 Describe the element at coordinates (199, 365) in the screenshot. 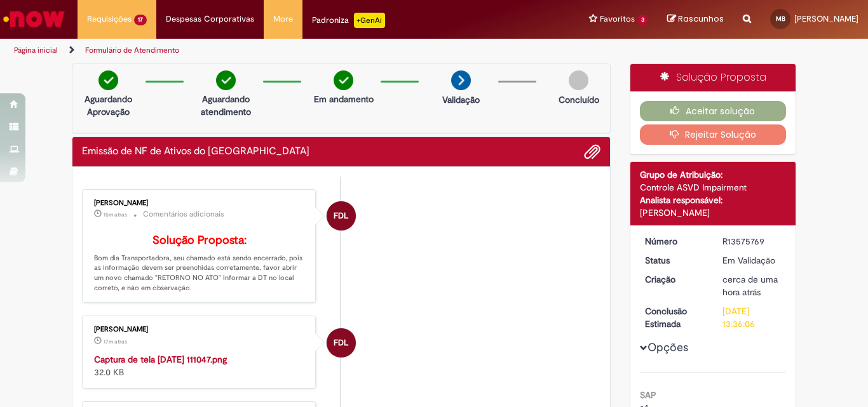

I see `div: 32.0 KB` at that location.